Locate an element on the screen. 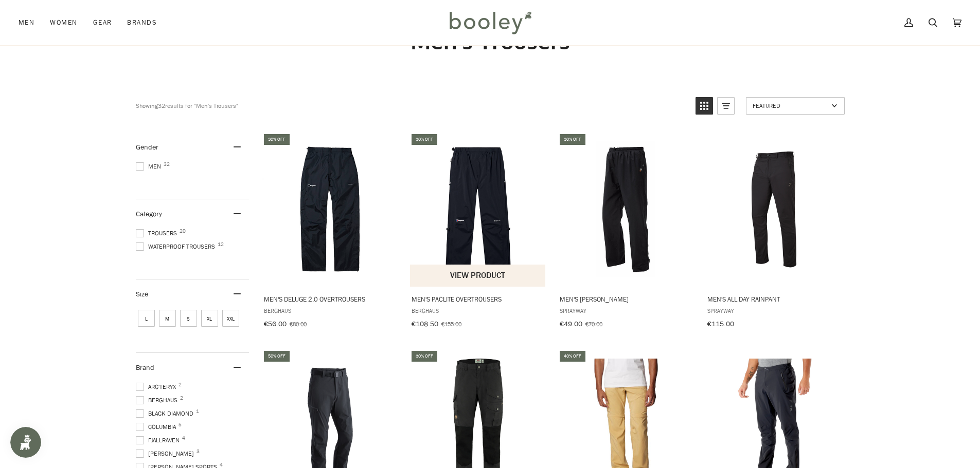 This screenshot has width=980, height=468. span: €70.00 is located at coordinates (594, 324).